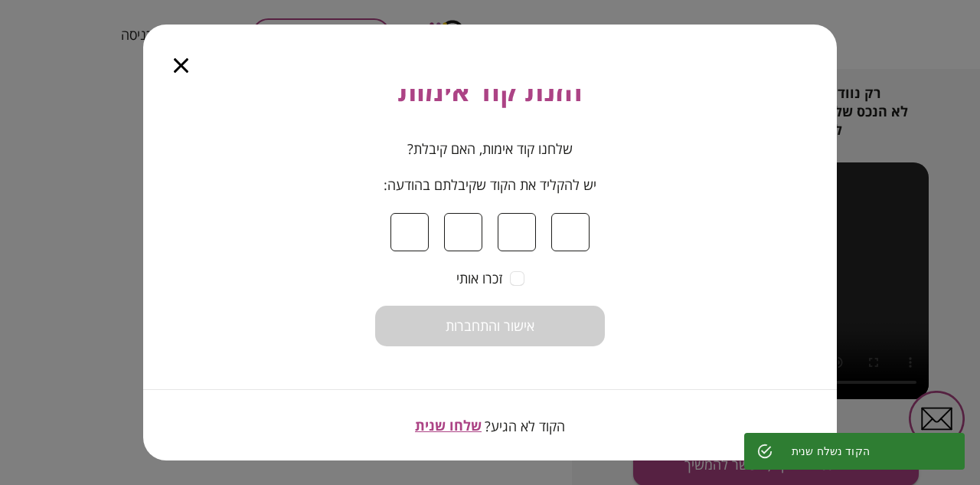 Image resolution: width=980 pixels, height=485 pixels. I want to click on span: שלחו שנית, so click(448, 425).